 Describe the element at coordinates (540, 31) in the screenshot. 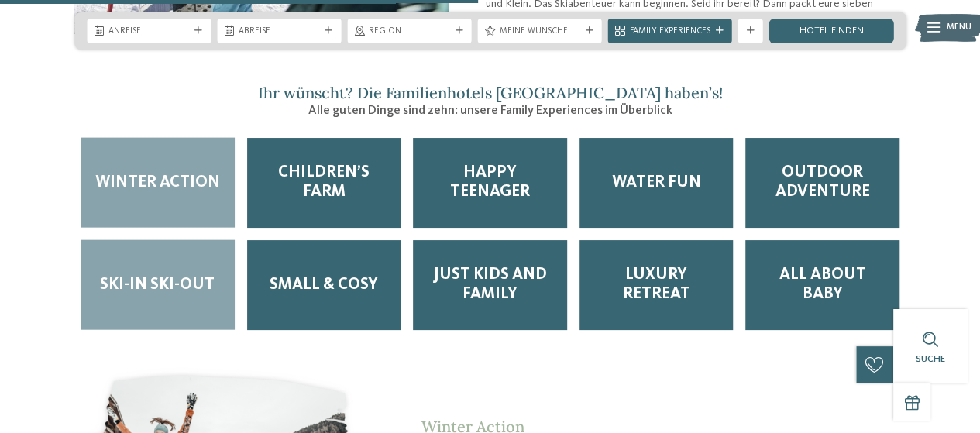

I see `span: Meine Wünsche` at that location.